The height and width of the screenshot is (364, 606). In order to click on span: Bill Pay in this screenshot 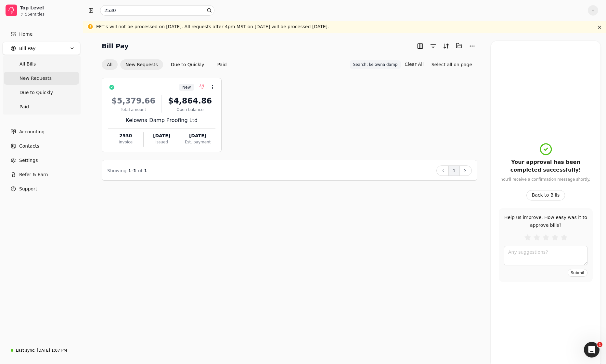, I will do `click(27, 48)`.